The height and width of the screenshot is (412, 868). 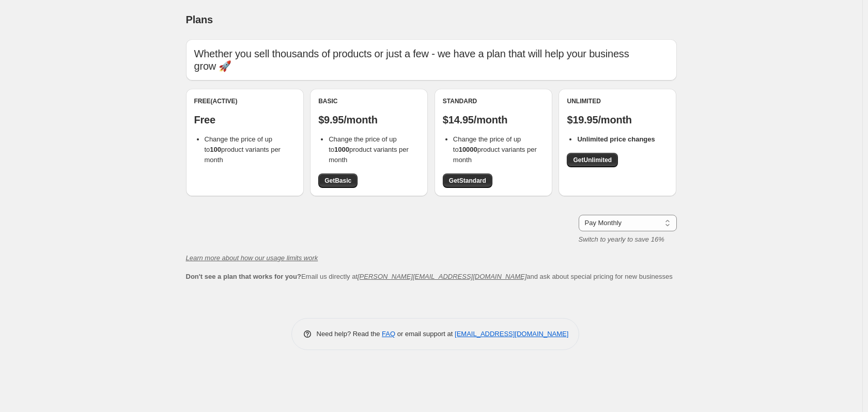 What do you see at coordinates (243, 276) in the screenshot?
I see `b: Don't see a plan that works for you?` at bounding box center [243, 276].